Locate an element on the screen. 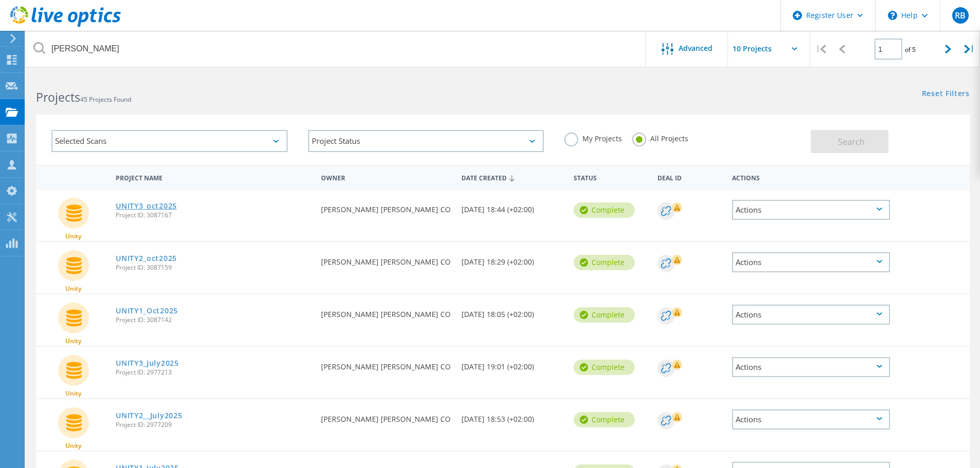 The height and width of the screenshot is (468, 980). div: Date Created is located at coordinates (512, 177).